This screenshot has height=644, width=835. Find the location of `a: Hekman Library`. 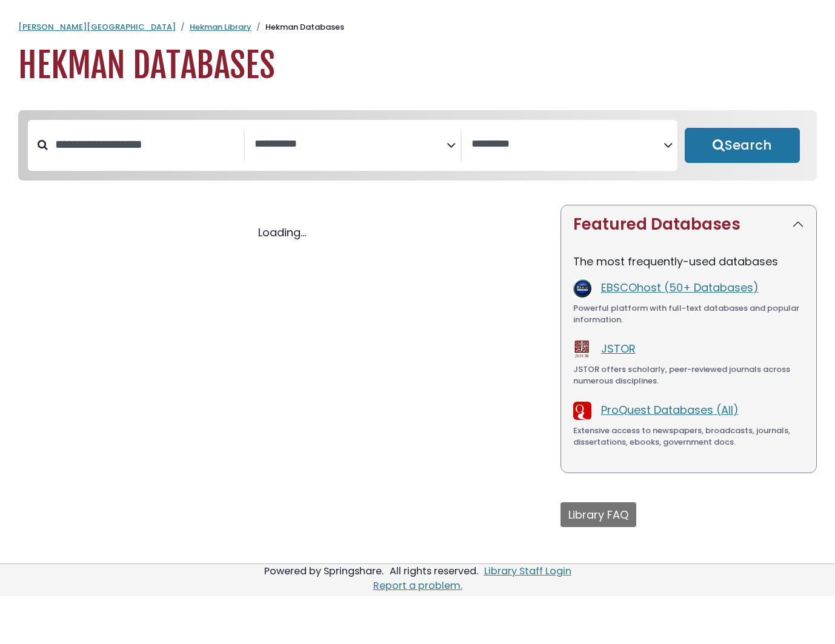

a: Hekman Library is located at coordinates (220, 27).